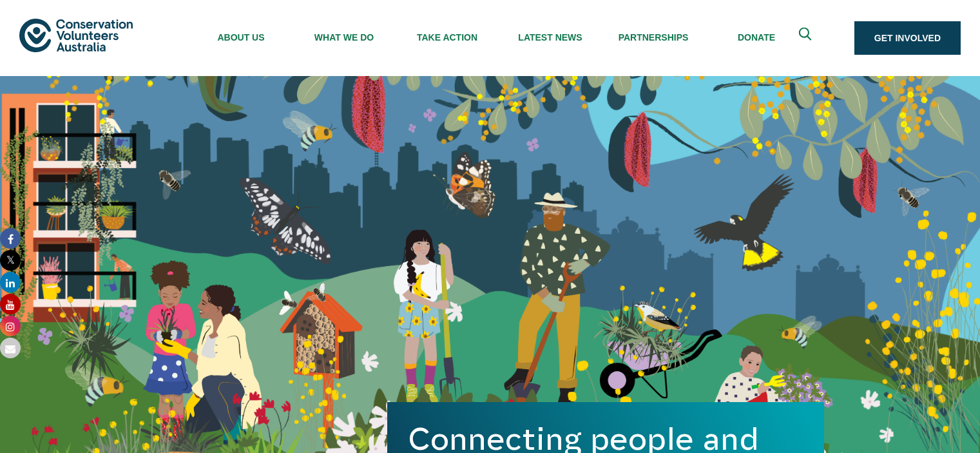 The height and width of the screenshot is (453, 980). Describe the element at coordinates (807, 38) in the screenshot. I see `button: Expand search box Close search box` at that location.